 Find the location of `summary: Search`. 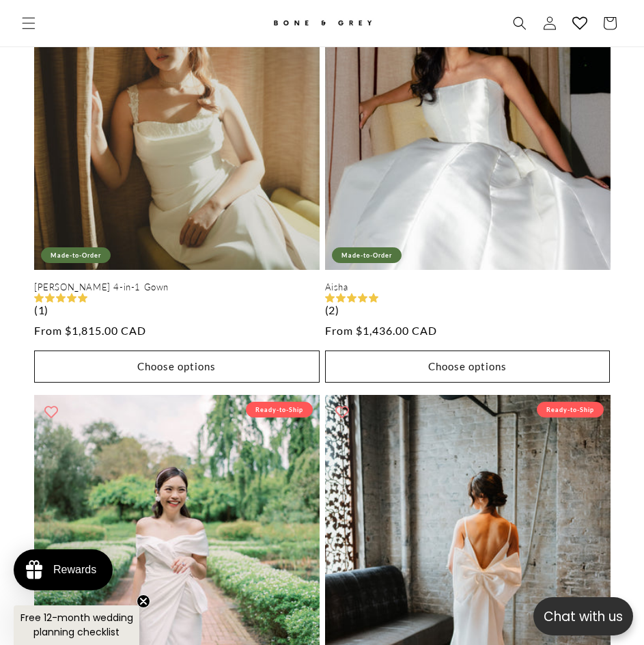

summary: Search is located at coordinates (520, 24).